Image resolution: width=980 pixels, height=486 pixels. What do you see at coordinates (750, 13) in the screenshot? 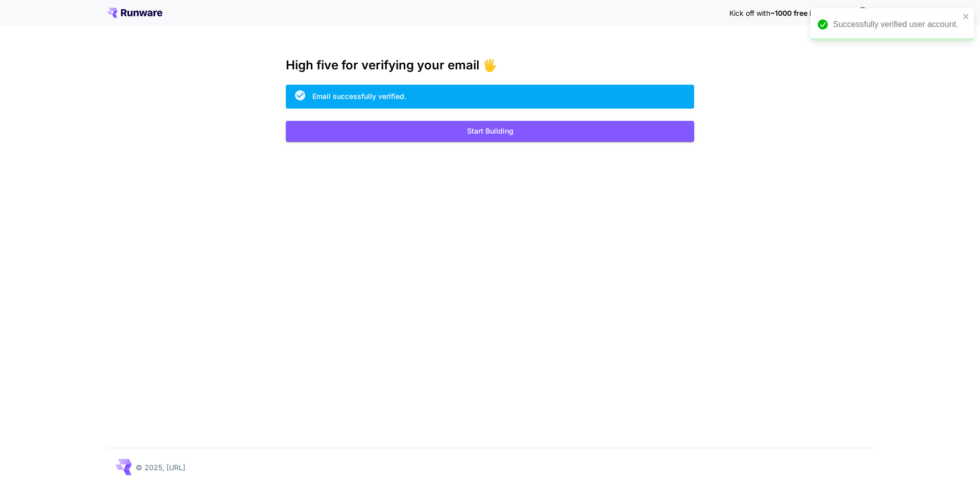
I see `span: Kick off with` at bounding box center [750, 13].